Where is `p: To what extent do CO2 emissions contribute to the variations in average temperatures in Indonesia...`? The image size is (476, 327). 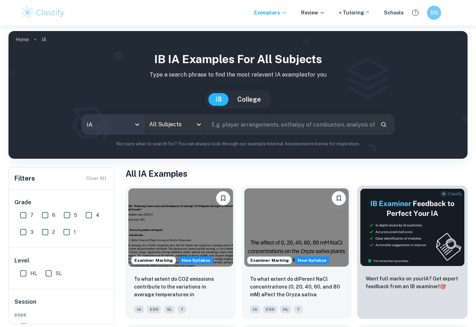 p: To what extent do CO2 emissions contribute to the variations in average temperatures in Indonesia... is located at coordinates (181, 287).